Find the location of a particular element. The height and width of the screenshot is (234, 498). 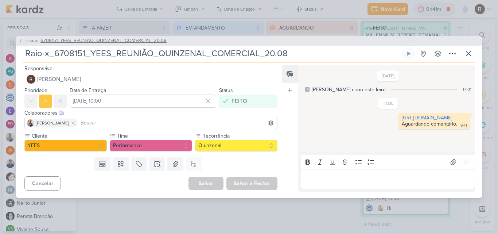

img: Rafael Dornelles is located at coordinates (31, 79).